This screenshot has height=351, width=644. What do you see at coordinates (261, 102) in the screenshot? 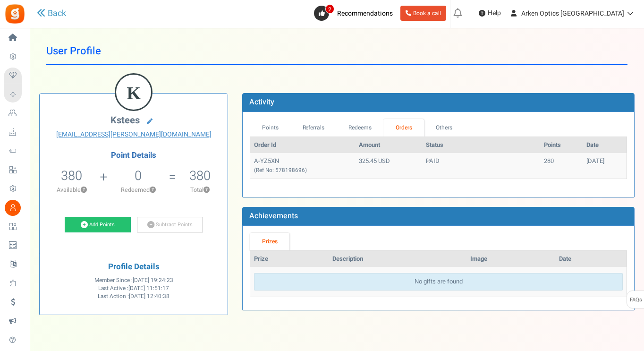
I see `b: Activity` at bounding box center [261, 102].